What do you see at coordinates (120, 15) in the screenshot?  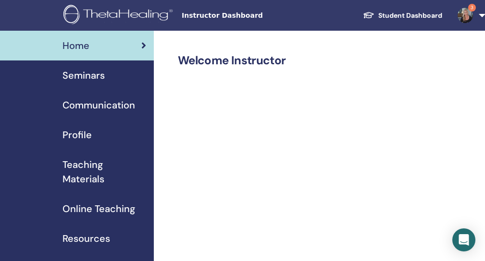 I see `img: logo.png` at bounding box center [120, 15].